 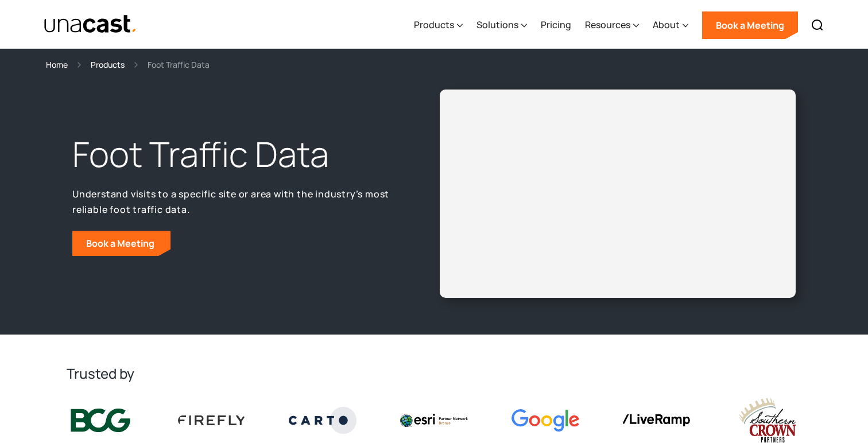 I want to click on img: Carto logo, so click(x=323, y=420).